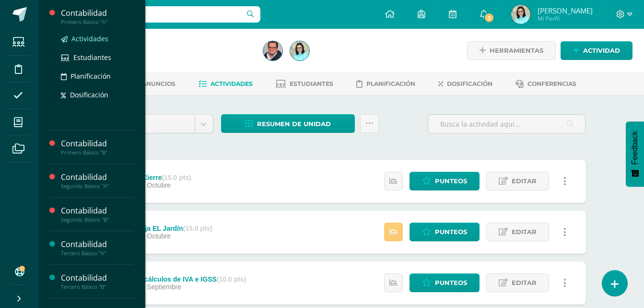 This screenshot has width=644, height=308. What do you see at coordinates (159, 83) in the screenshot?
I see `span: Anuncios` at bounding box center [159, 83].